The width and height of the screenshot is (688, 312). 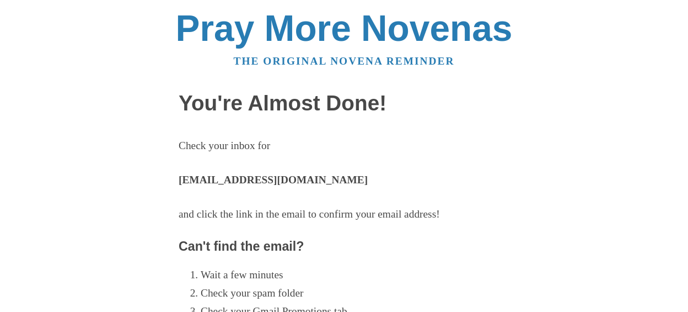 I want to click on a: Pray More Novenas, so click(x=344, y=28).